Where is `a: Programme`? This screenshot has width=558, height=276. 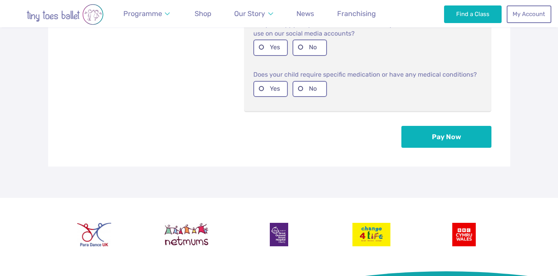
a: Programme is located at coordinates (147, 14).